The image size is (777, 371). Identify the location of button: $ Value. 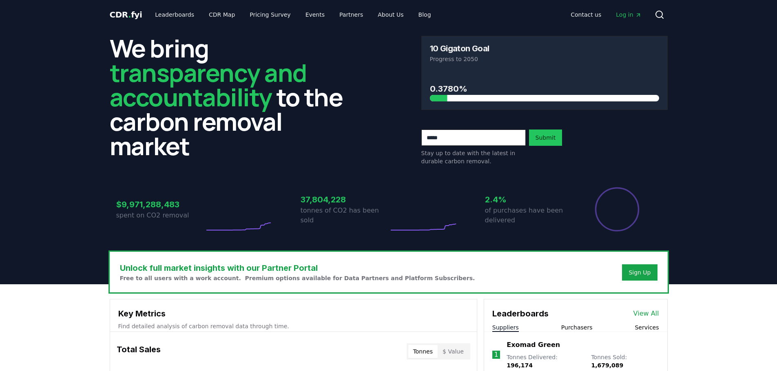
(453, 352).